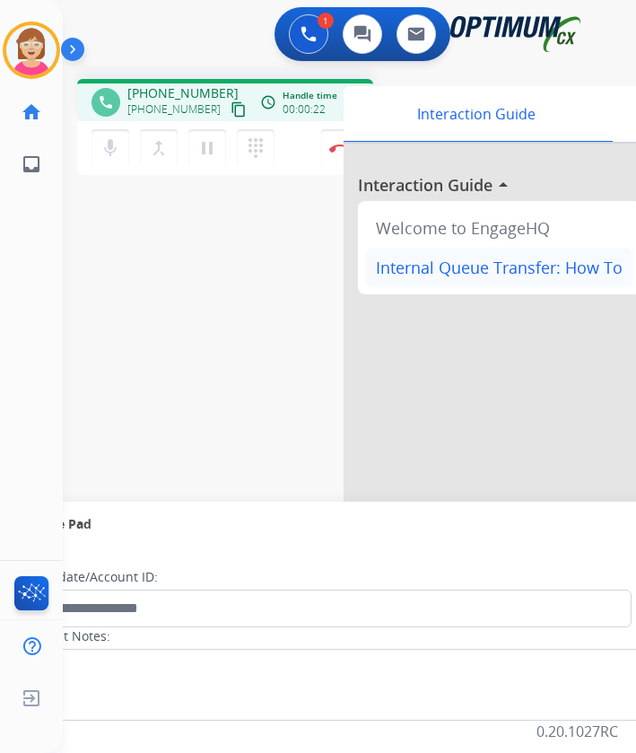 Image resolution: width=636 pixels, height=753 pixels. Describe the element at coordinates (66, 636) in the screenshot. I see `label: Contact Notes:` at that location.